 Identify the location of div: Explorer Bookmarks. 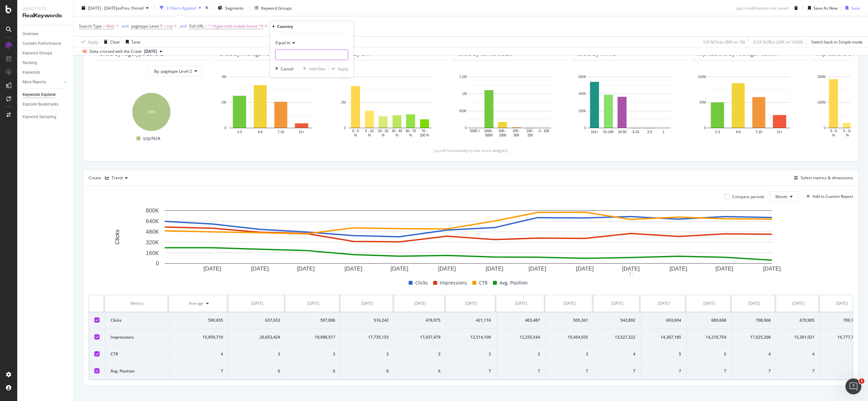
(40, 104).